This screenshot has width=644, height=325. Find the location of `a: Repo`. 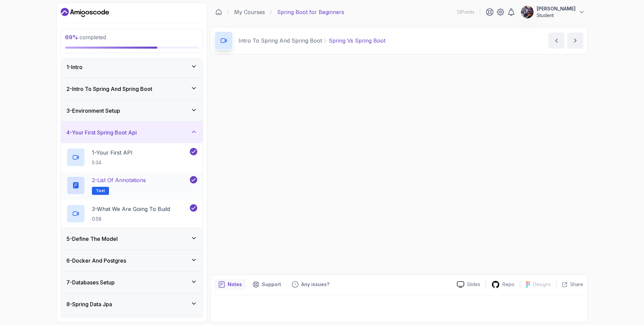

a: Repo is located at coordinates (503, 284).